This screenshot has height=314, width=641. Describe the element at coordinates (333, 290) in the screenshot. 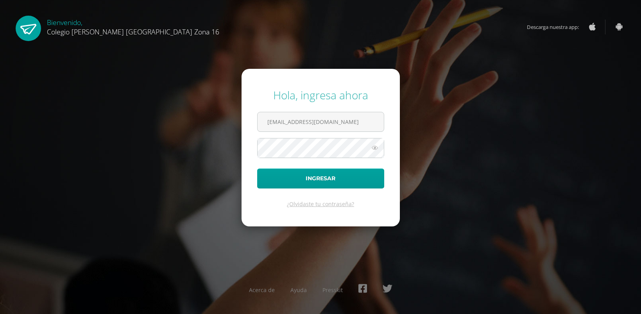

I see `a: Presskit` at that location.